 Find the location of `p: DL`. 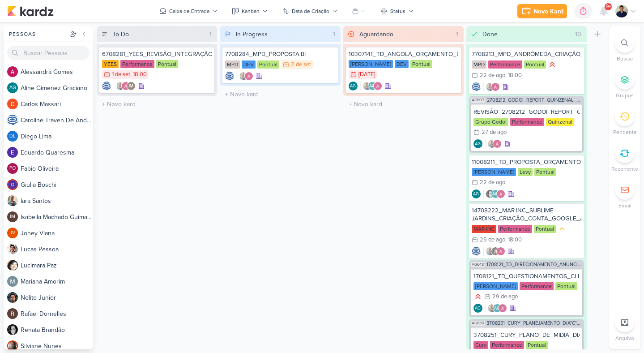

p: DL is located at coordinates (13, 136).